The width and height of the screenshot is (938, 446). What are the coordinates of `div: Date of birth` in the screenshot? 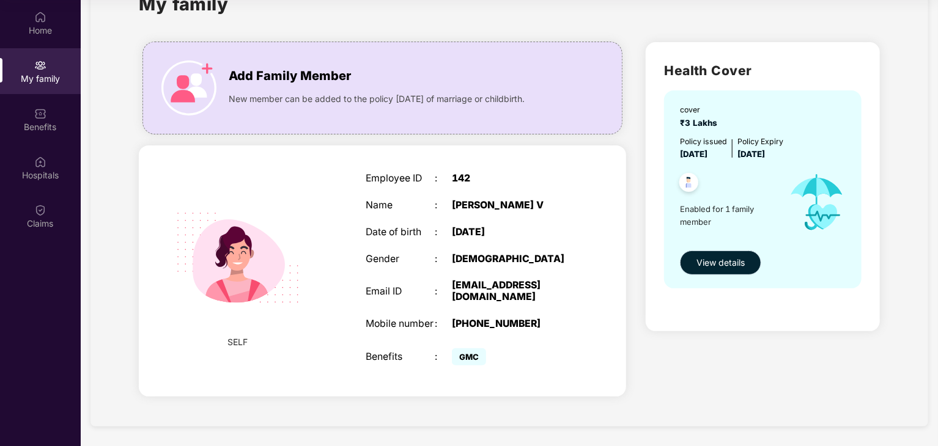 It's located at (400, 232).